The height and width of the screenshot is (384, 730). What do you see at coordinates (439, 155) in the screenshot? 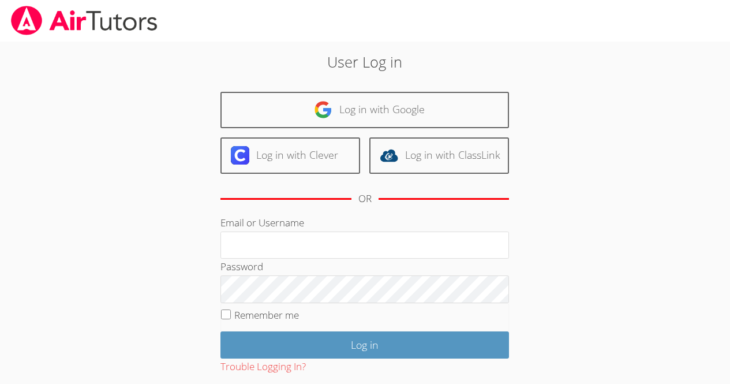
I see `a: Log in with ClassLink` at bounding box center [439, 155].